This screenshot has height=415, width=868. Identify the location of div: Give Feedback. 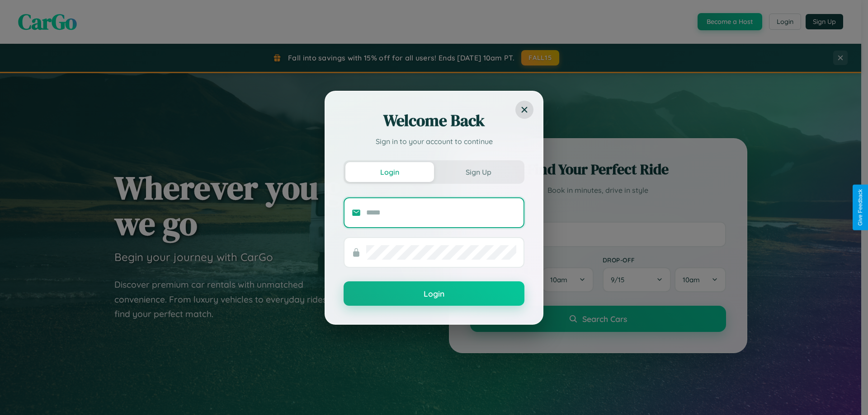
(860, 208).